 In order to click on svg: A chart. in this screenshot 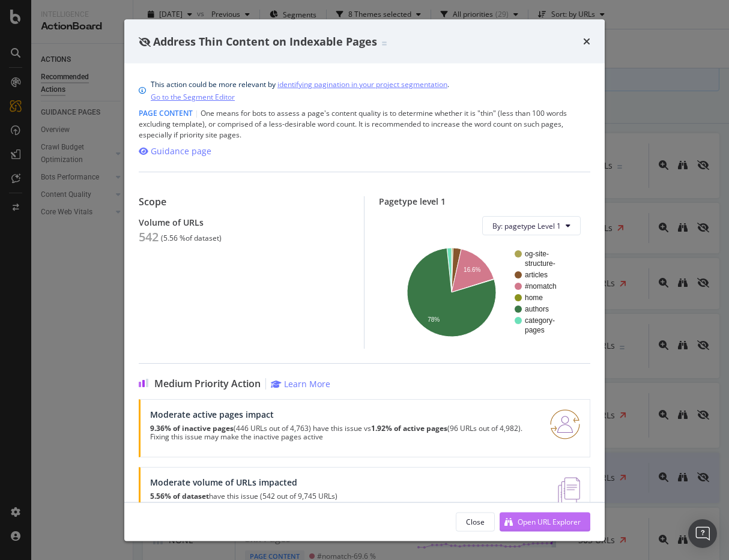, I will do `click(484, 292)`.